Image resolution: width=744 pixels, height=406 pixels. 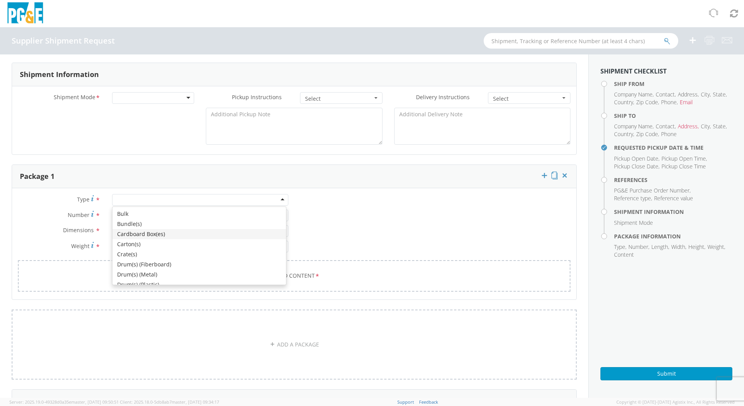 What do you see at coordinates (294, 276) in the screenshot?
I see `a: Add Content` at bounding box center [294, 276].